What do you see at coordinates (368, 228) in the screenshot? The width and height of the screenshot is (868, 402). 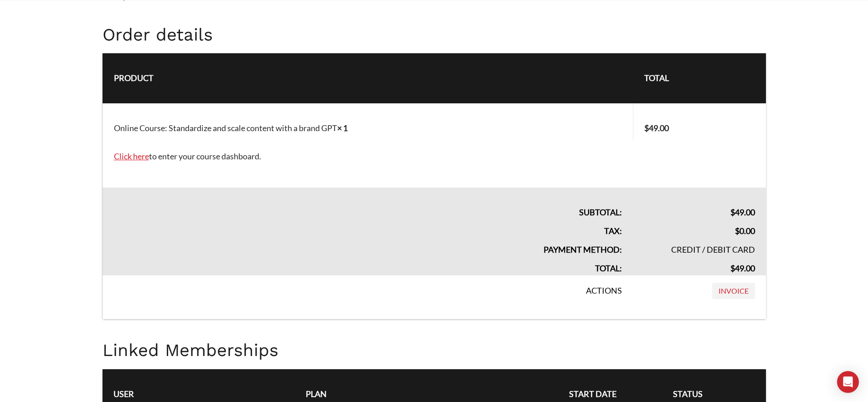 I see `th: Tax:` at bounding box center [368, 228].